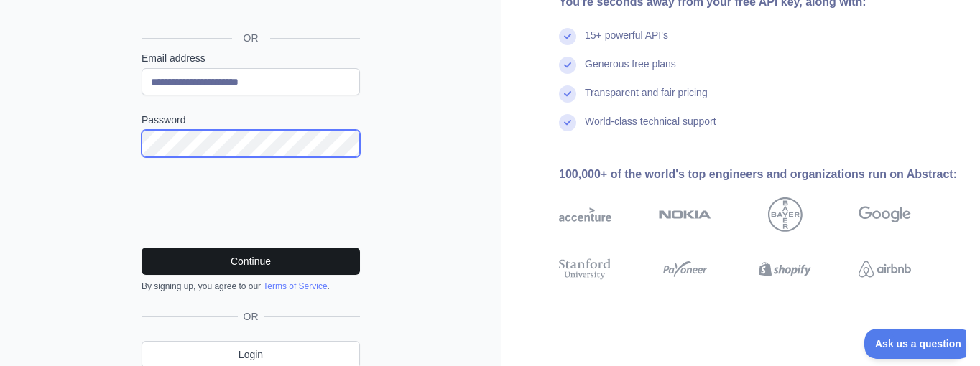 The width and height of the screenshot is (980, 366). Describe the element at coordinates (585, 269) in the screenshot. I see `img: stanford university` at that location.